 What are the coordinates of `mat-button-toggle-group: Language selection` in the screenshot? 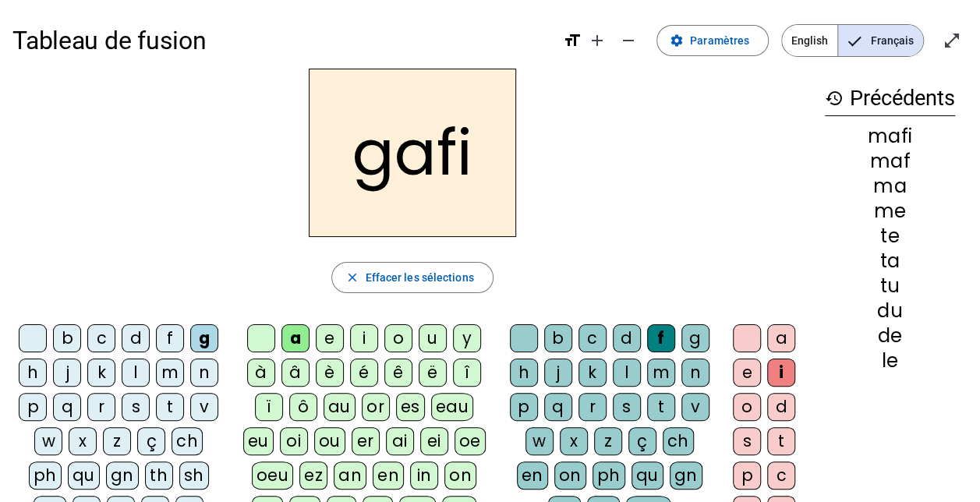 It's located at (852, 40).